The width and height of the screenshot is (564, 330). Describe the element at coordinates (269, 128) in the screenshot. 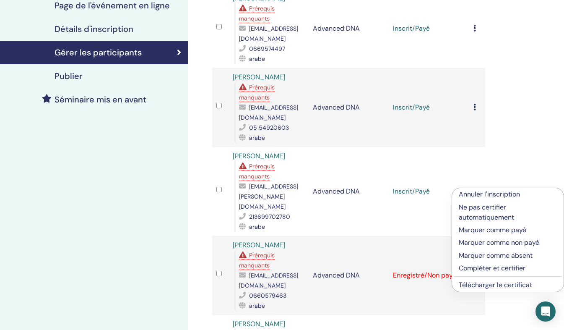

I see `span: 05 54920603` at that location.